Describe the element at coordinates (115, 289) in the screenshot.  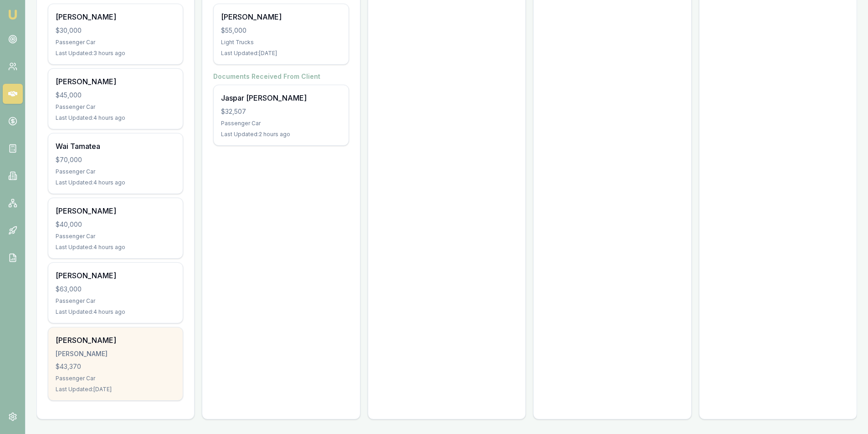
I see `div: $63,000` at that location.